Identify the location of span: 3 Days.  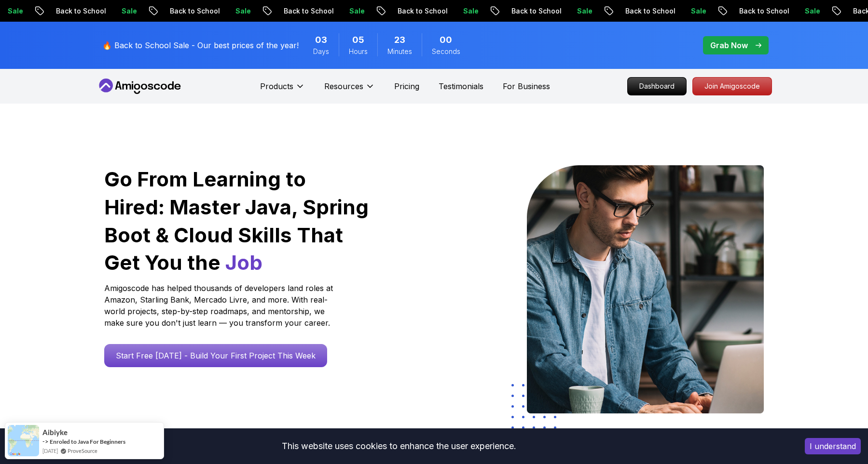
(321, 40).